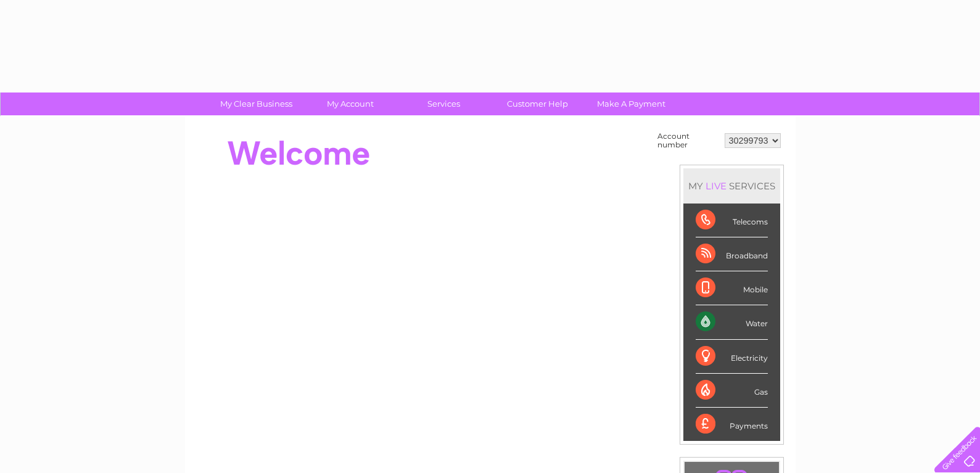 Image resolution: width=980 pixels, height=473 pixels. I want to click on div: Payments, so click(732, 425).